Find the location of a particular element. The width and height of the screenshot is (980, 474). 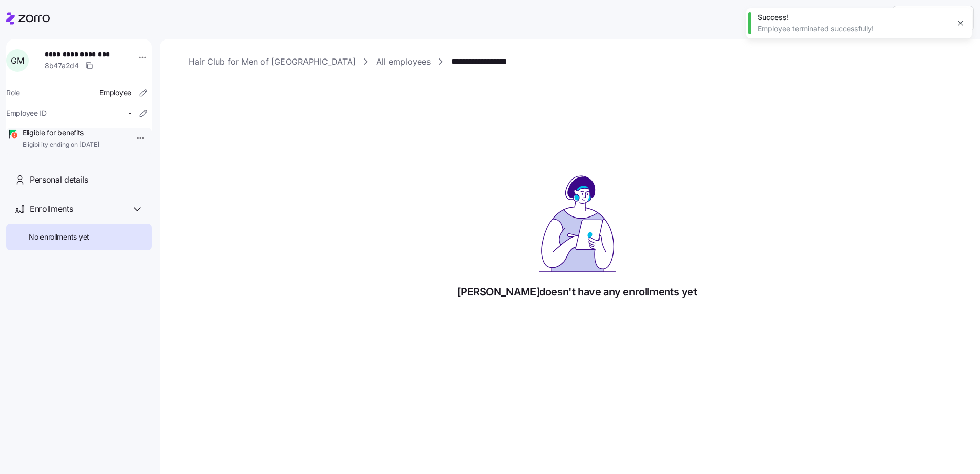

span: Personal details is located at coordinates (59, 179).